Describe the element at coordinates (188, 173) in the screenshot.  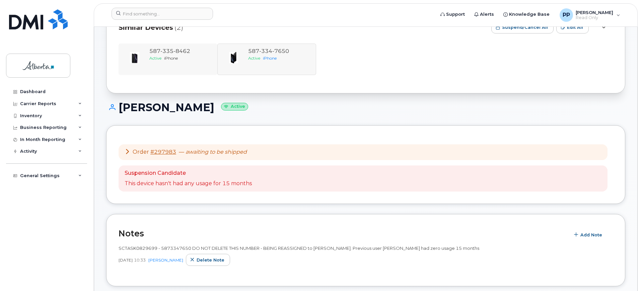
I see `p: Suspension Candidate` at that location.